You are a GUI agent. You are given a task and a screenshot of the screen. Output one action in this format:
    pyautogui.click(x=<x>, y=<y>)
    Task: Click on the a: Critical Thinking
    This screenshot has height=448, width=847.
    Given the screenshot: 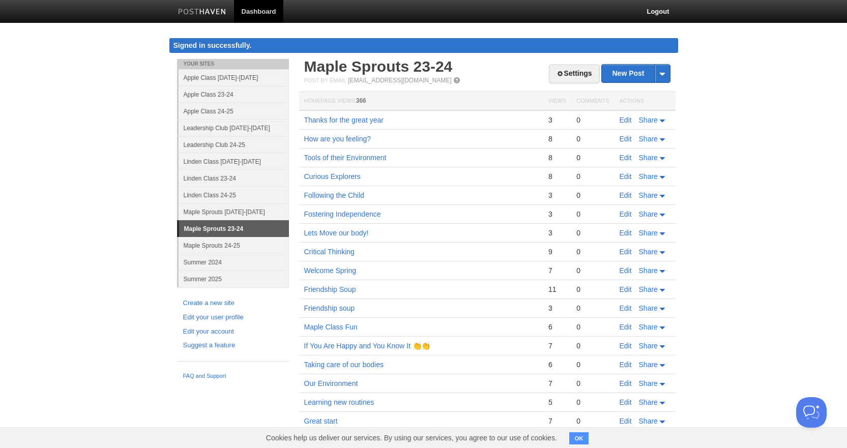 What is the action you would take?
    pyautogui.click(x=329, y=252)
    